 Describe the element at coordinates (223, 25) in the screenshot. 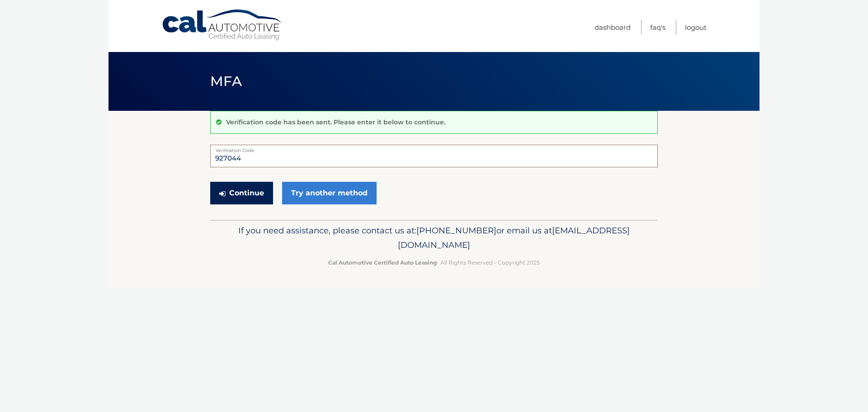

I see `a: Cal Automotive` at that location.